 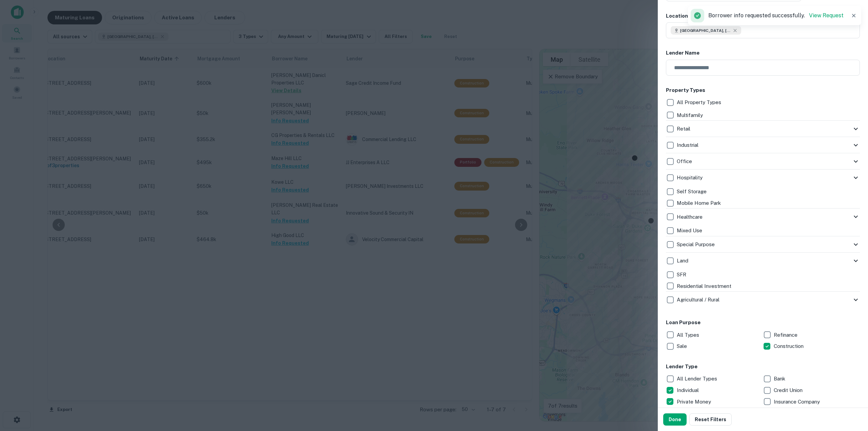 What do you see at coordinates (763, 145) in the screenshot?
I see `div: Industrial` at bounding box center [763, 145].